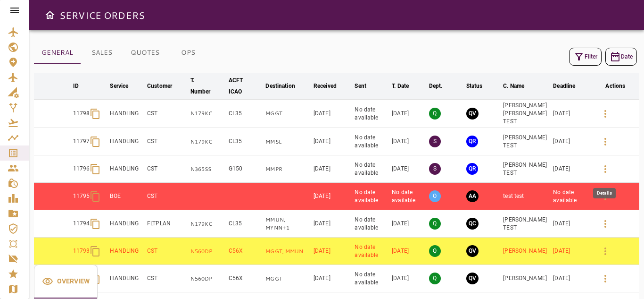 The image size is (644, 299). Describe the element at coordinates (287, 169) in the screenshot. I see `p: MMPR` at that location.